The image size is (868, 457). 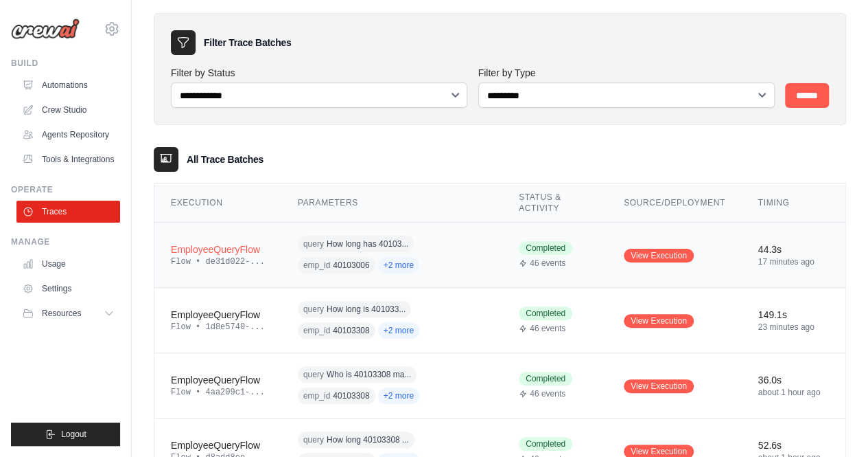 I want to click on div: Build, so click(x=65, y=63).